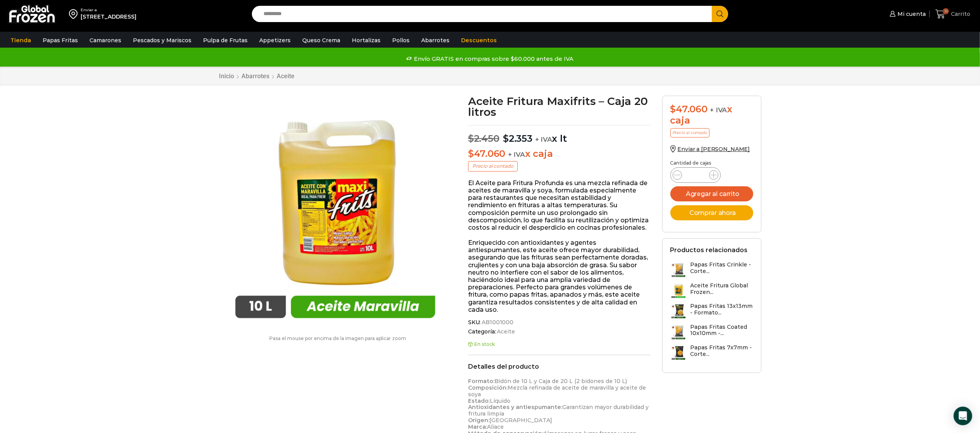 This screenshot has width=980, height=433. Describe the element at coordinates (711, 352) in the screenshot. I see `a: Papas Fritas 7x7mm - Corte...` at that location.